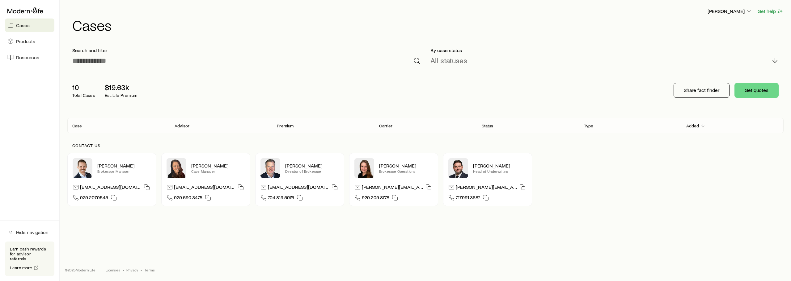  Describe the element at coordinates (94, 199) in the screenshot. I see `span: 929.207.9545` at that location.